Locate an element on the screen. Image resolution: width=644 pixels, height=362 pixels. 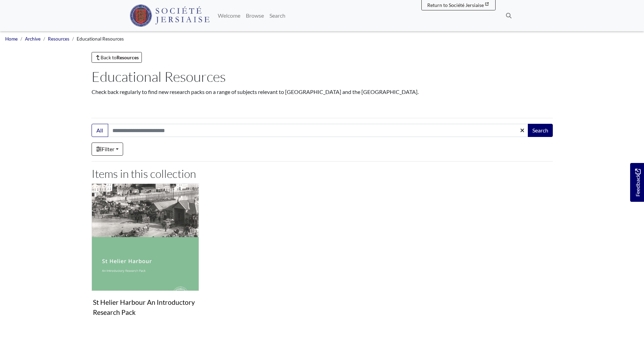
a: Back toResources is located at coordinates (117, 57).